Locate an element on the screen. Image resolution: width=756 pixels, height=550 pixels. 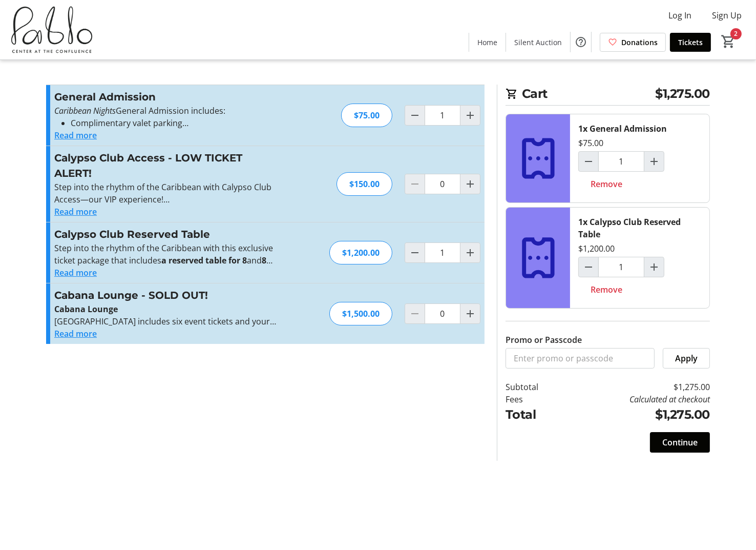
em: Caribbean Nights is located at coordinates (85, 111).